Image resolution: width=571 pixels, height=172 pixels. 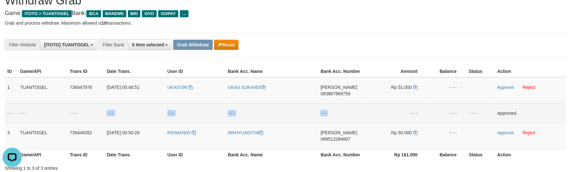 I want to click on span: RIDWAN05, so click(x=179, y=132).